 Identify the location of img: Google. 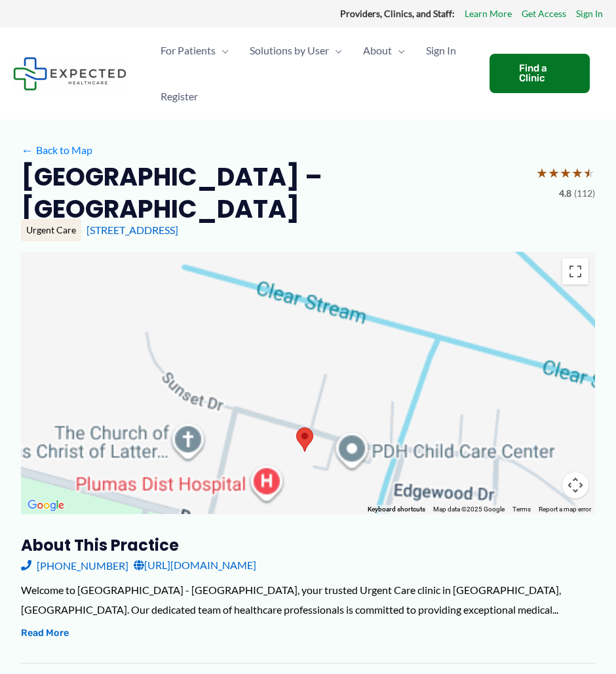
(46, 505).